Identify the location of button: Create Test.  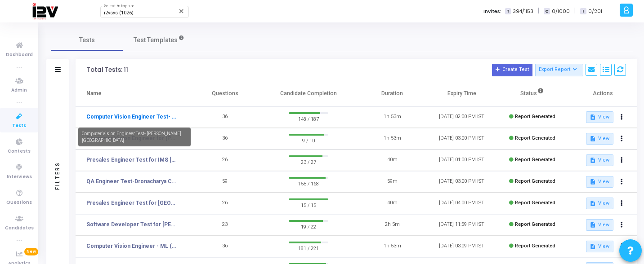
(512, 70).